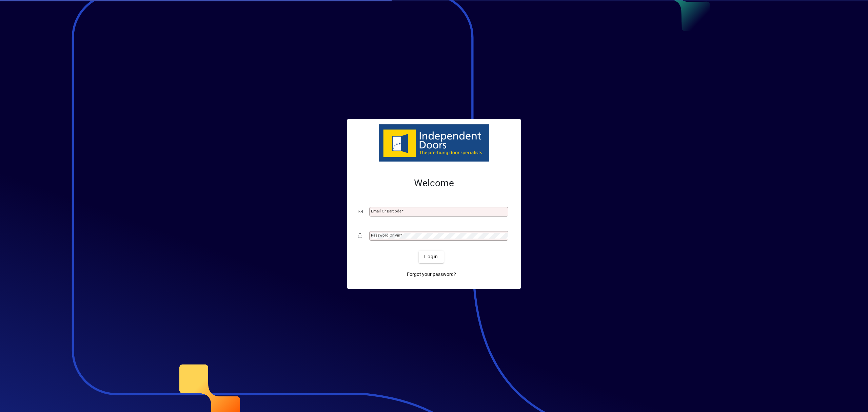  I want to click on span: Login, so click(431, 257).